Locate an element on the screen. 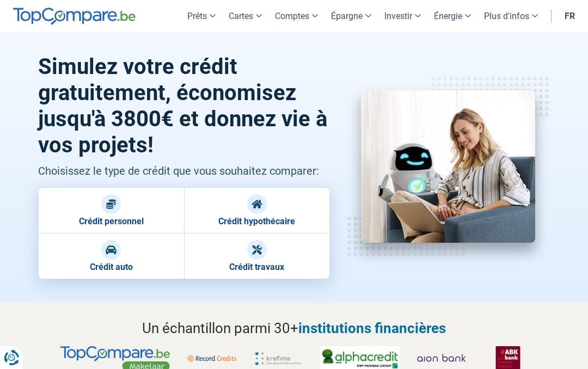 This screenshot has width=588, height=369. a: Crédit personnel Crédit personnel is located at coordinates (111, 210).